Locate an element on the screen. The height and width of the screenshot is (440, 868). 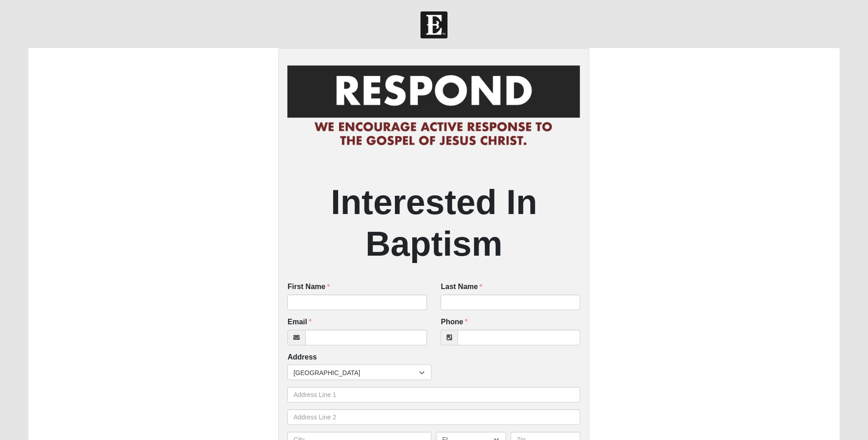
img: Church of Eleven22 Logo is located at coordinates (434, 25).